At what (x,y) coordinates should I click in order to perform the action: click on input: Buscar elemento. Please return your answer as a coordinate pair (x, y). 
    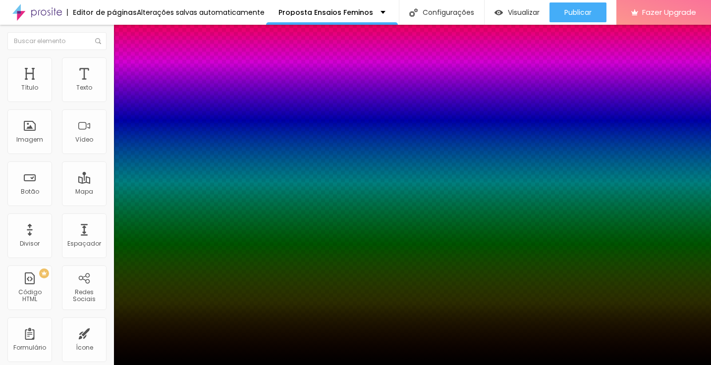
    Looking at the image, I should click on (57, 41).